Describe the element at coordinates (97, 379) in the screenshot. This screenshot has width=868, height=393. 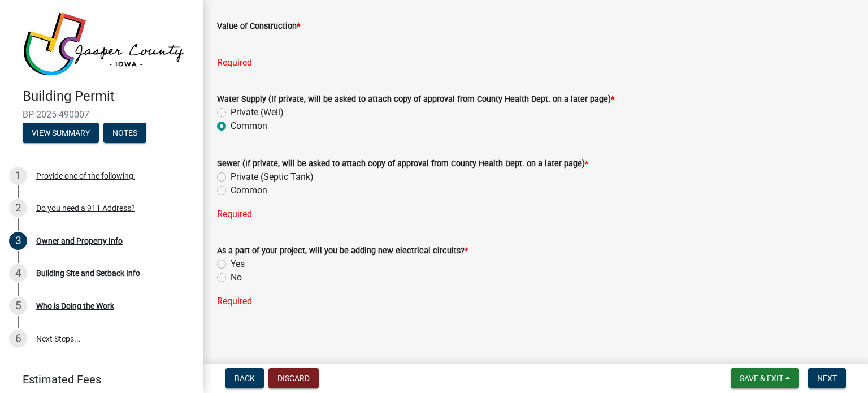
I see `a: Estimated Fees` at that location.